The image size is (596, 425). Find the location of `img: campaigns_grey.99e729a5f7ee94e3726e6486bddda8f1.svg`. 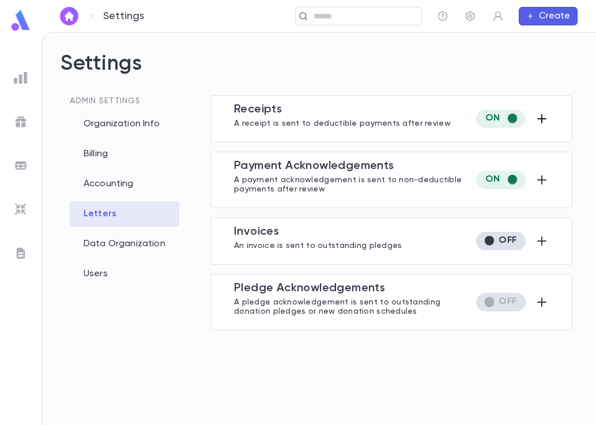

img: campaigns_grey.99e729a5f7ee94e3726e6486bddda8f1.svg is located at coordinates (21, 122).